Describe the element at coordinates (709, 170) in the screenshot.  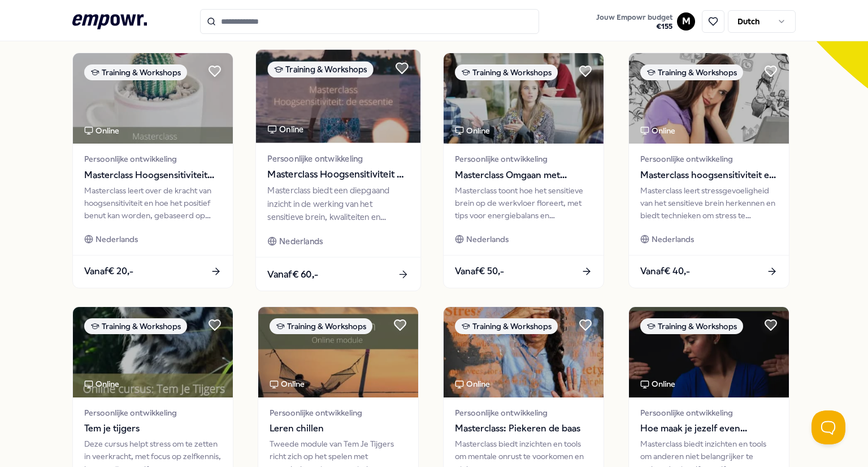
I see `a: package imageTraining & WorkshopsOnlinePersoonlijke ontwikkelingMasterclass hoogsensitiviteit en ...` at that location.